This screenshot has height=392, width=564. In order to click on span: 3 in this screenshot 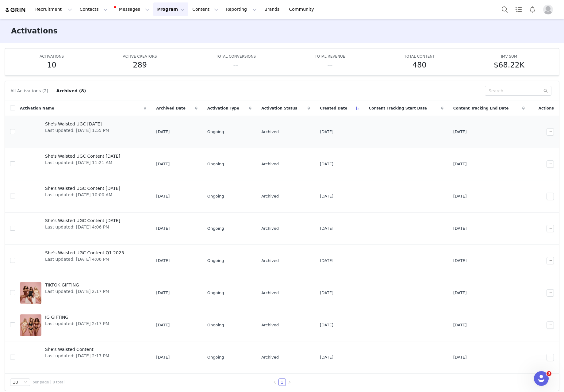, I will do `click(549, 374)`.